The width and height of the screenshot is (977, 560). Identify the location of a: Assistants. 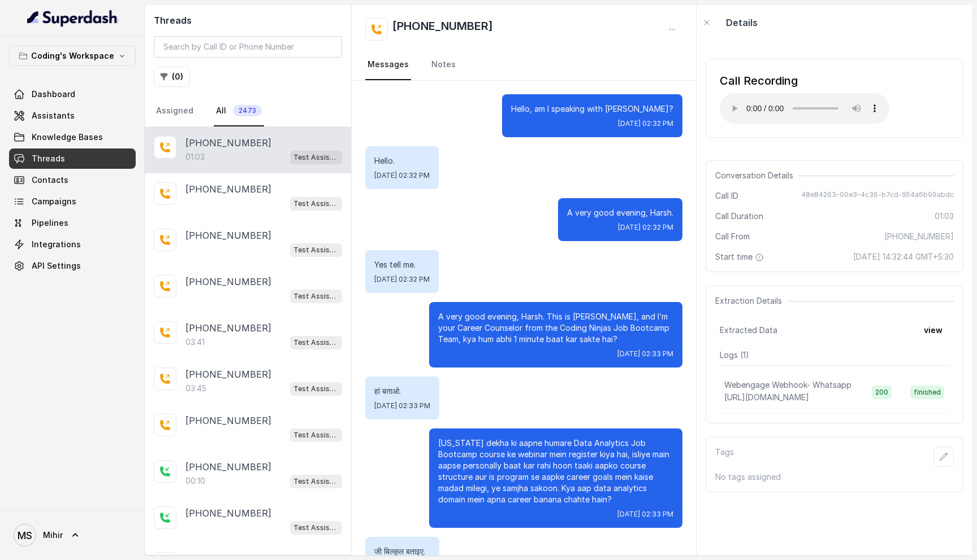
(72, 116).